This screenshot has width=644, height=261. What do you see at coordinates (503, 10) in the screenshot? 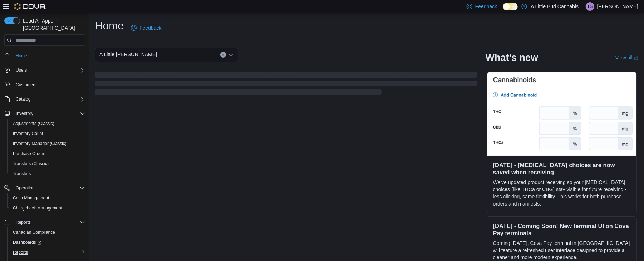
I see `span: Dark Mode` at bounding box center [503, 10].